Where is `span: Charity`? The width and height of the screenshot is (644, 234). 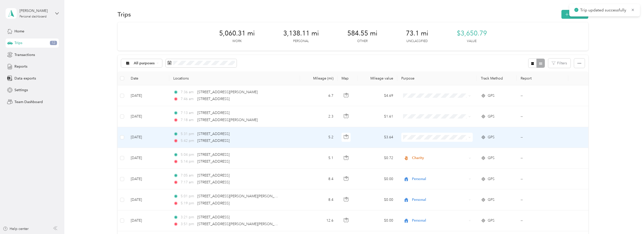
span: Charity is located at coordinates (439, 158).